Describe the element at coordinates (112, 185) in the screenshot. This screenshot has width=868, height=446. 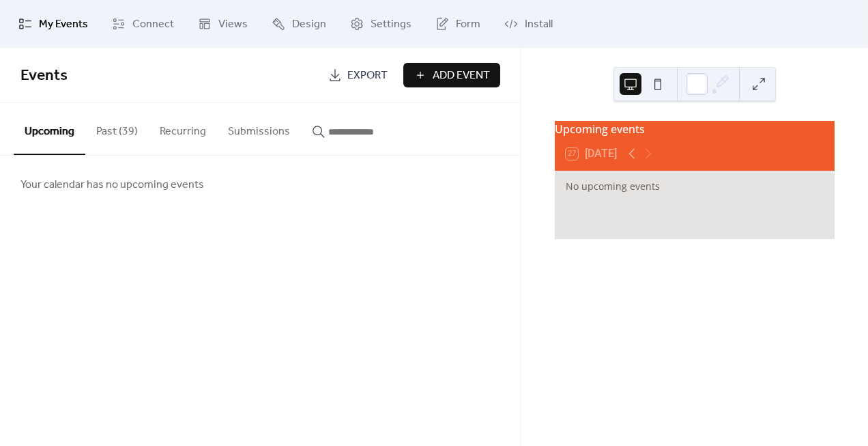
I see `span: Your calendar has no upcoming events` at that location.